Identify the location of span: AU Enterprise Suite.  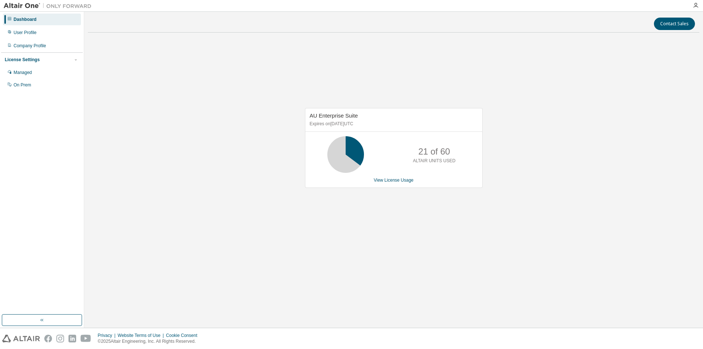
(334, 115).